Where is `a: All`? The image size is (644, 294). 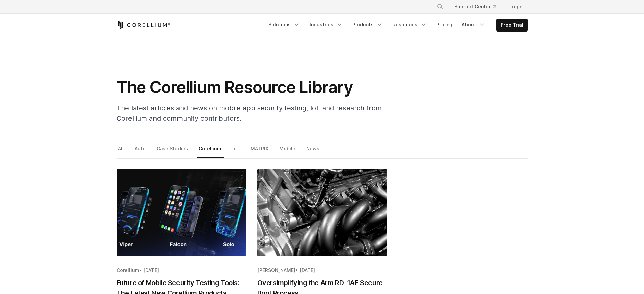 a: All is located at coordinates (122, 151).